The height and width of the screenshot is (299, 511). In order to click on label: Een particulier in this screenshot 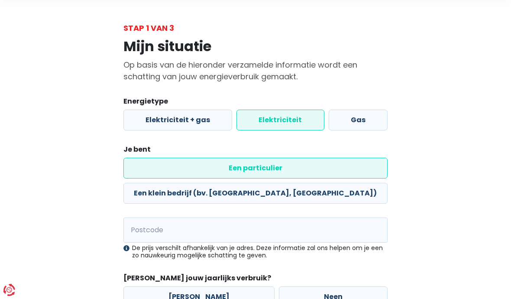, I will do `click(255, 168)`.